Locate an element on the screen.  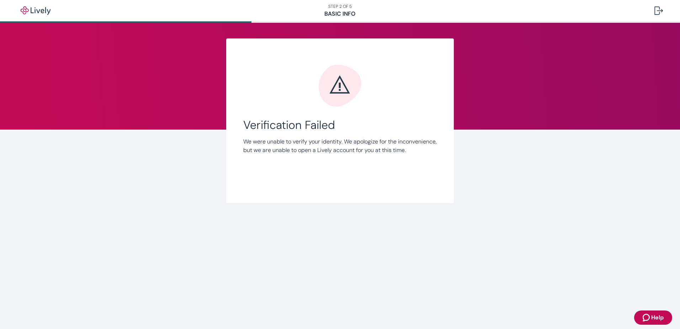
button: Zendesk support iconHelp is located at coordinates (653, 317).